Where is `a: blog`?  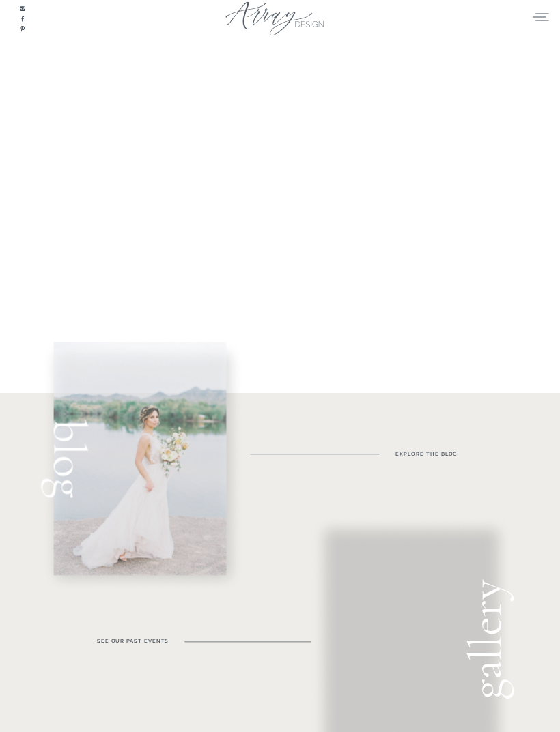
a: blog is located at coordinates (73, 458).